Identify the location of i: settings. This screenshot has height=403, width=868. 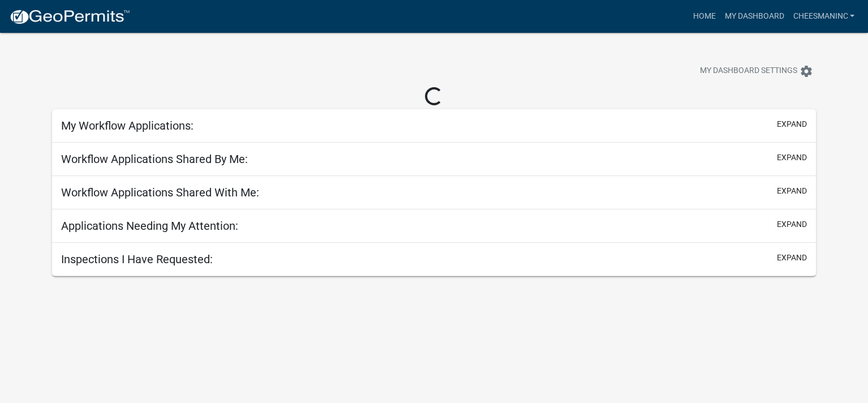
(806, 72).